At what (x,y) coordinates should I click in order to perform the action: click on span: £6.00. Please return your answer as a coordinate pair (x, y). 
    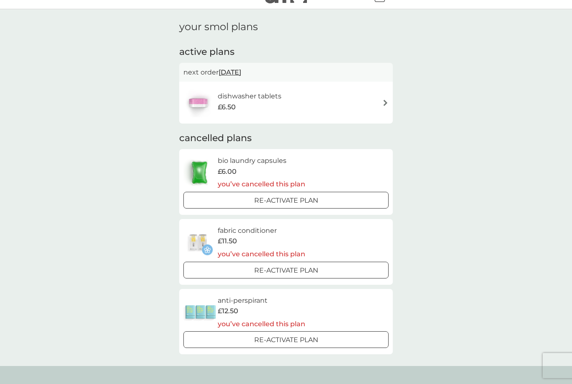
    Looking at the image, I should click on (227, 172).